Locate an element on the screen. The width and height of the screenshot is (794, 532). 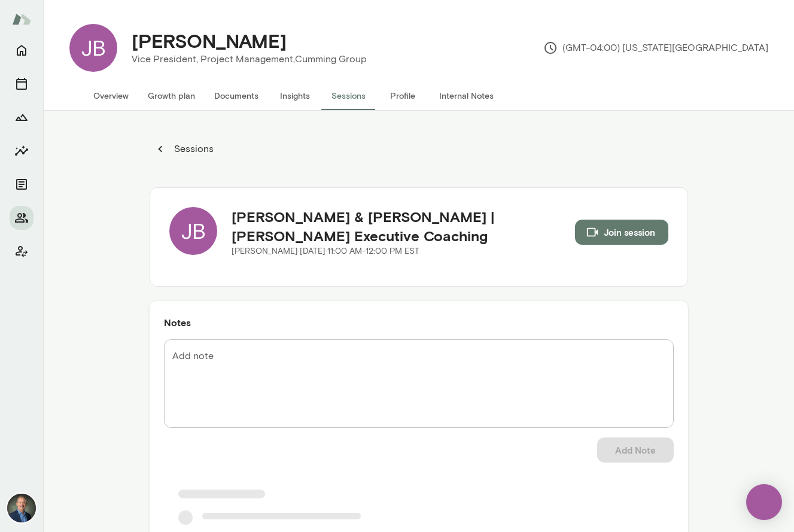
button: Home is located at coordinates (21, 50).